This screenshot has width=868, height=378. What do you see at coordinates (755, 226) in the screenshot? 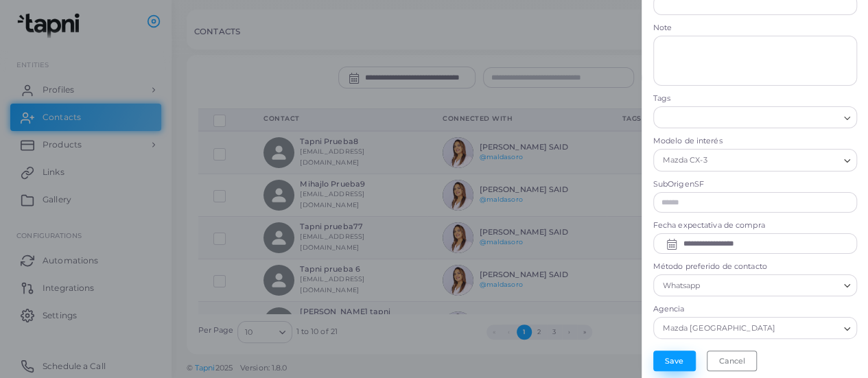
I see `label: Fecha expectativa de compra` at bounding box center [755, 226].